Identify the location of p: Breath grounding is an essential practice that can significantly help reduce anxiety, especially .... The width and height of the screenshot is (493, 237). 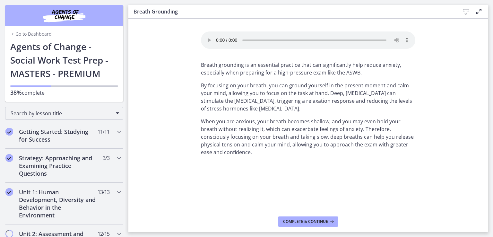
(308, 69).